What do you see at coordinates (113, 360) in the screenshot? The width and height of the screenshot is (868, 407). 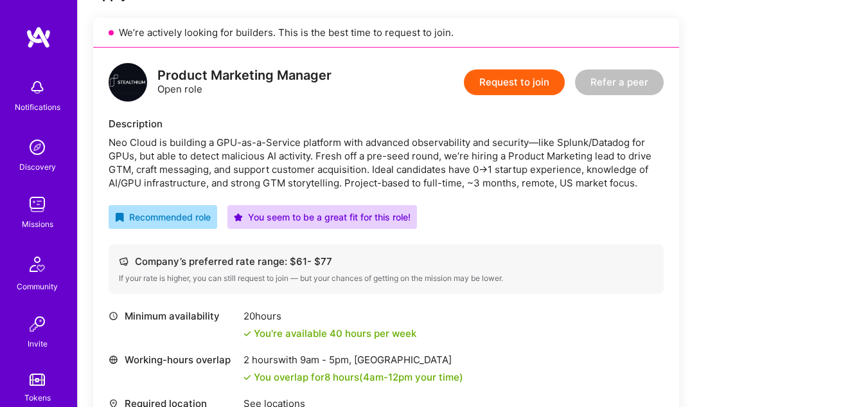 I see `i: icon World` at bounding box center [113, 360].